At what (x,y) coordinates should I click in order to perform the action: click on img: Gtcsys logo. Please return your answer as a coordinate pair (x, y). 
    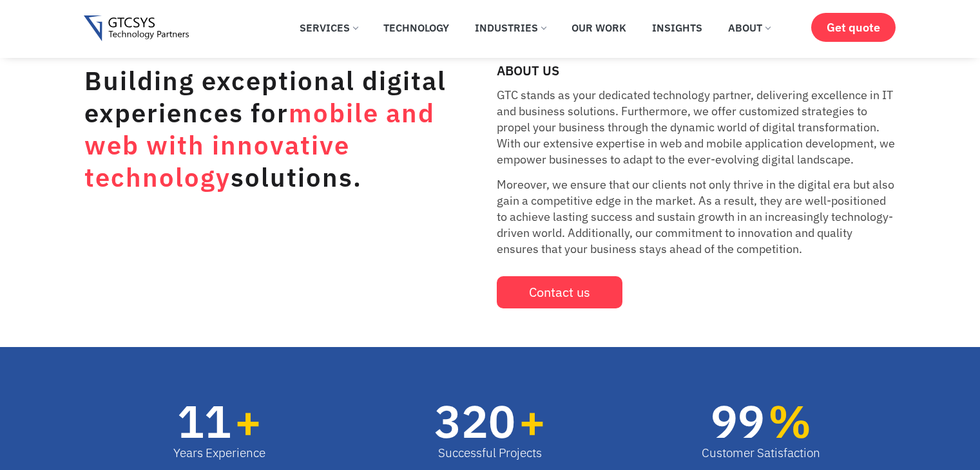
    Looking at the image, I should click on (136, 29).